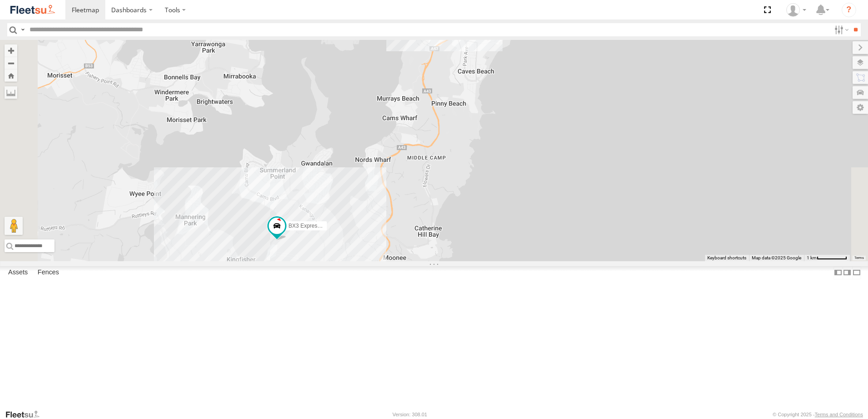 This screenshot has width=868, height=419. Describe the element at coordinates (817, 415) in the screenshot. I see `div: © Copyright 2025 -` at that location.